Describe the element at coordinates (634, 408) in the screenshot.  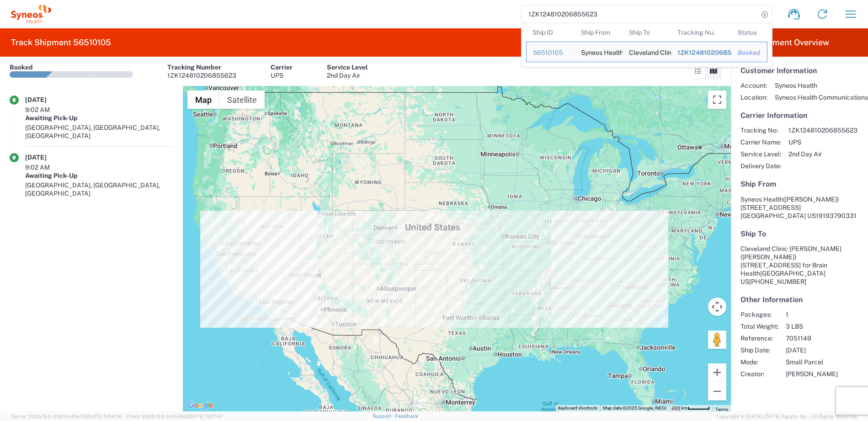
I see `span: Map data ©2025 Google, INEGI` at that location.